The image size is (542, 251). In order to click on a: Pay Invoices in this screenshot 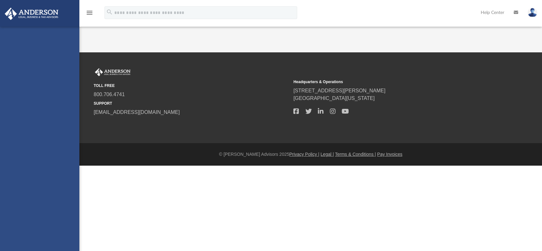, I will do `click(390, 154)`.